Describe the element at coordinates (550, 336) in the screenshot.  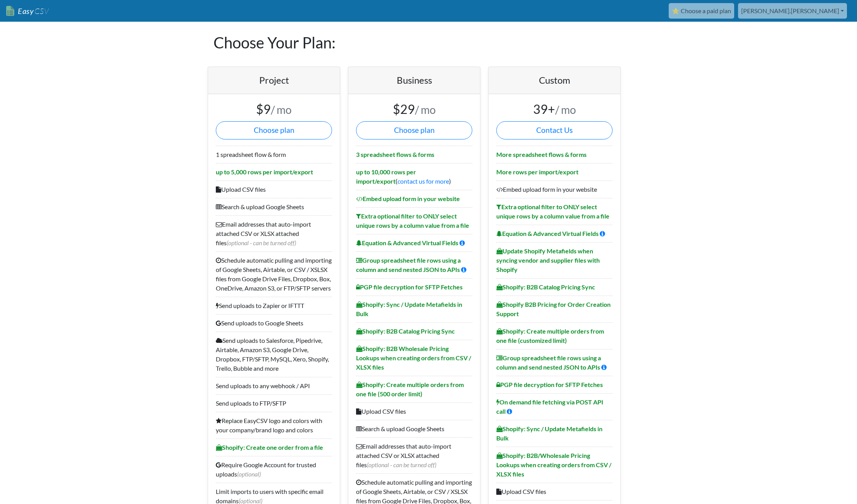
I see `b: Shopify: Create multiple orders from one file (customized limit)` at that location.